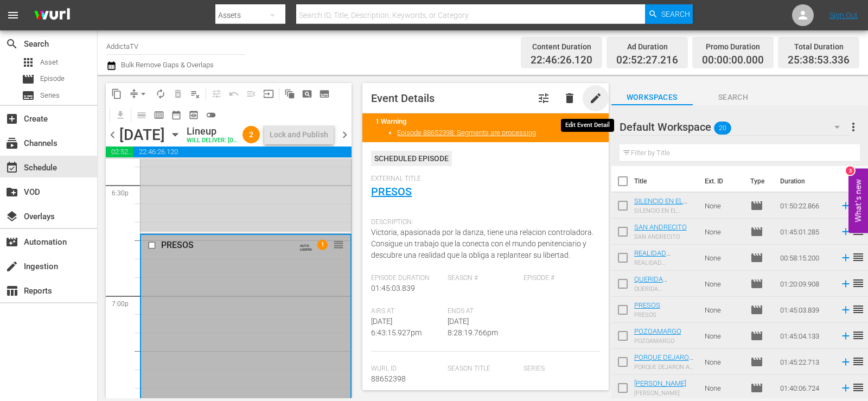  What do you see at coordinates (733, 61) in the screenshot?
I see `span: 00:00:00.000` at bounding box center [733, 61].